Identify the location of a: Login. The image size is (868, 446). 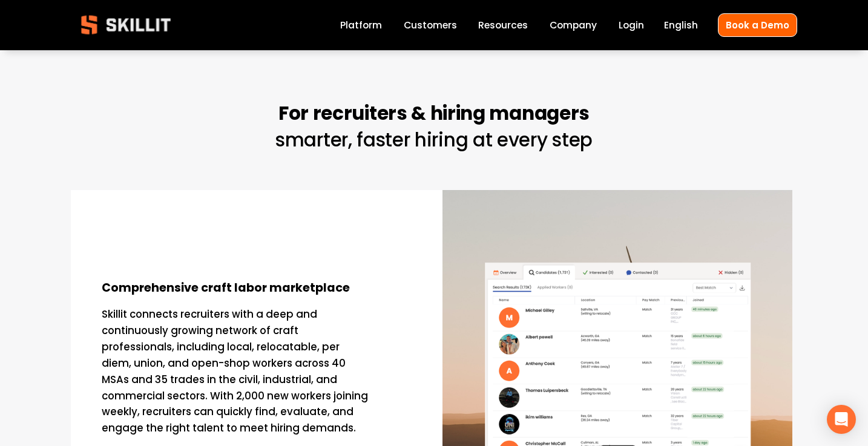
(632, 25).